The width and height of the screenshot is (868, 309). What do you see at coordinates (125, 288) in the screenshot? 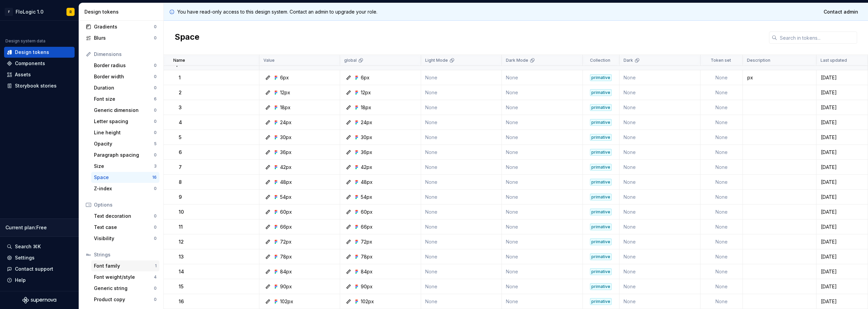
I see `a: Generic string0` at bounding box center [125, 288].